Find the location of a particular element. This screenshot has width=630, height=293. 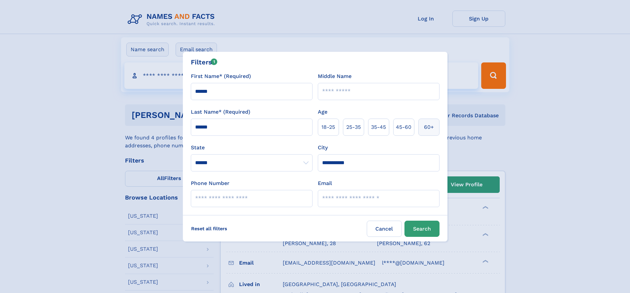

label: Phone Number is located at coordinates (210, 183).